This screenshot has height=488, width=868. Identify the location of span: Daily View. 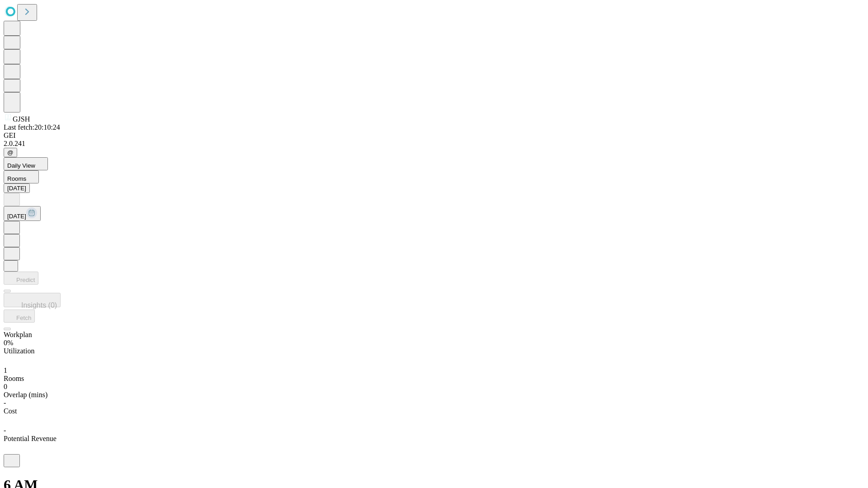
(21, 165).